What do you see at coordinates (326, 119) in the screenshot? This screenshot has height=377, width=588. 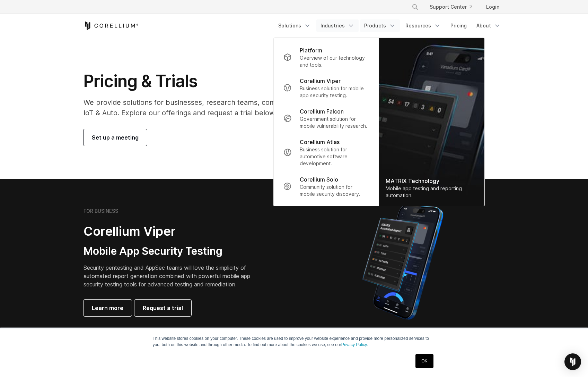 I see `a: Corellium Falcon Government solution for mobile vulnerability research.` at bounding box center [326, 119].